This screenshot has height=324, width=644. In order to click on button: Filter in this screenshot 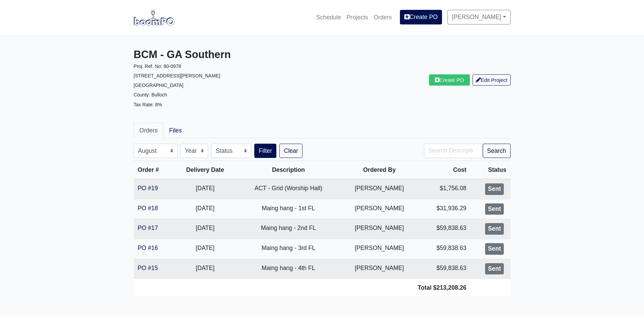, I will do `click(265, 151)`.